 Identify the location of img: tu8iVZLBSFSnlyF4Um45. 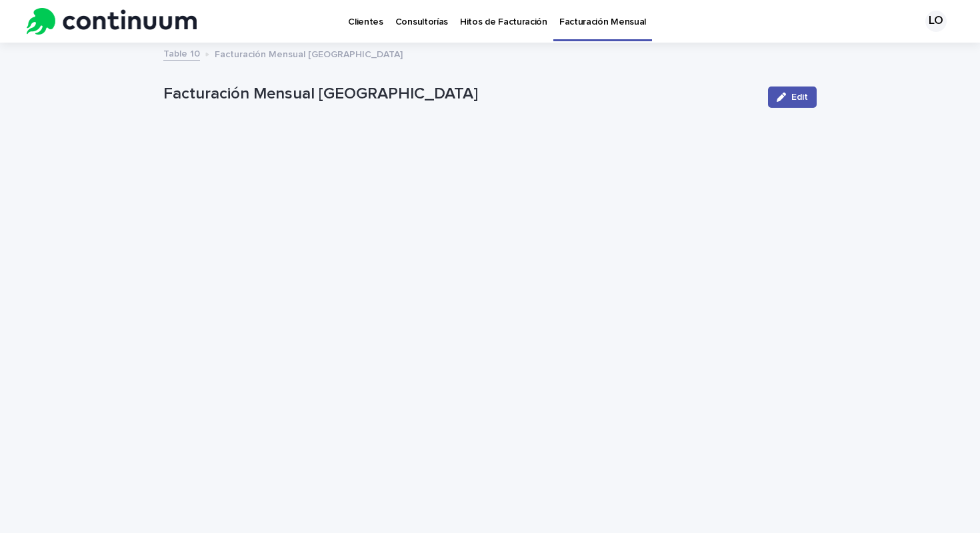
(111, 22).